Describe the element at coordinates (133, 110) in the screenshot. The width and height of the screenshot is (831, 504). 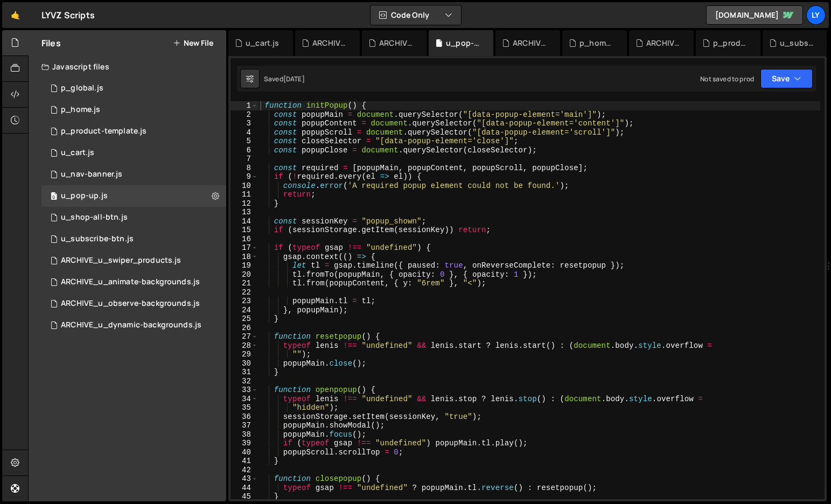
I see `div: 15335/42137.js` at that location.